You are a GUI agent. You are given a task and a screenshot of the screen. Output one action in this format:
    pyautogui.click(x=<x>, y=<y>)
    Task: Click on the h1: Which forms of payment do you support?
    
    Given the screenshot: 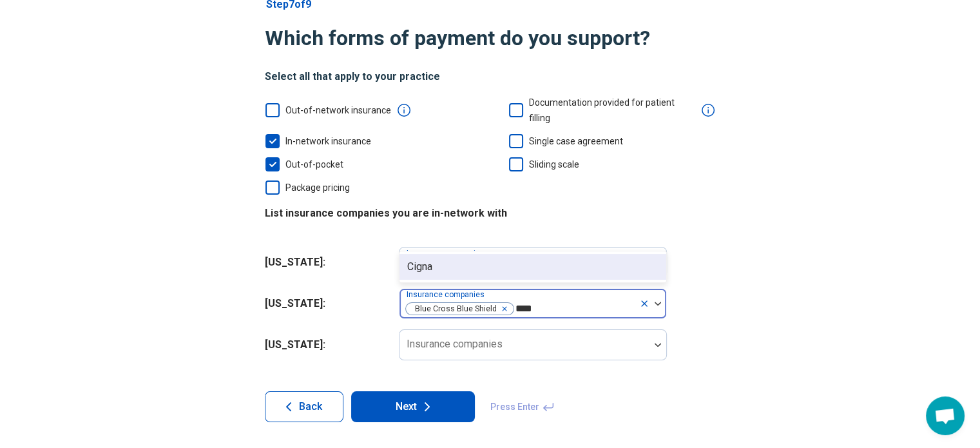 What is the action you would take?
    pyautogui.click(x=490, y=38)
    